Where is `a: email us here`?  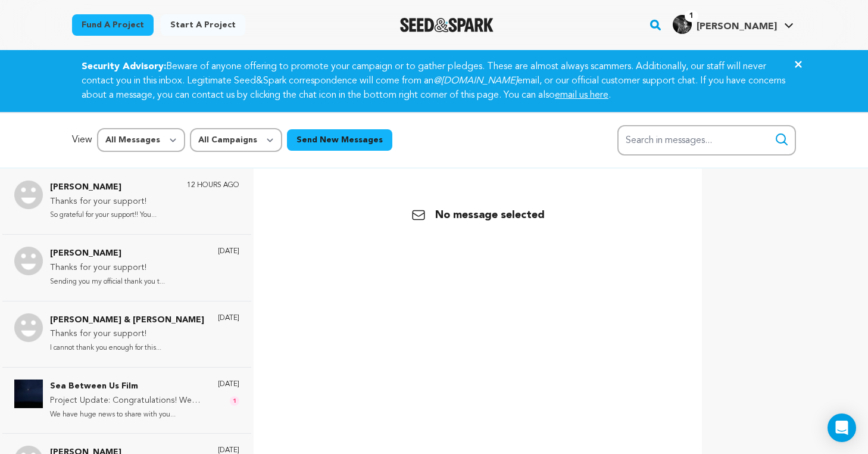 a: email us here is located at coordinates (582, 95).